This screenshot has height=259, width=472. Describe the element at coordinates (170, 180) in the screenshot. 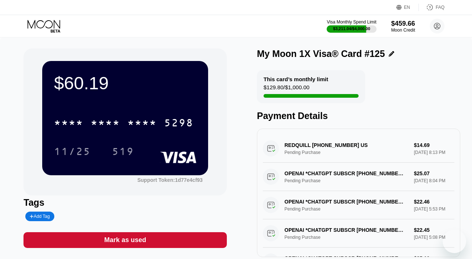

I see `div: Support Token: 1d77e4cf93` at that location.